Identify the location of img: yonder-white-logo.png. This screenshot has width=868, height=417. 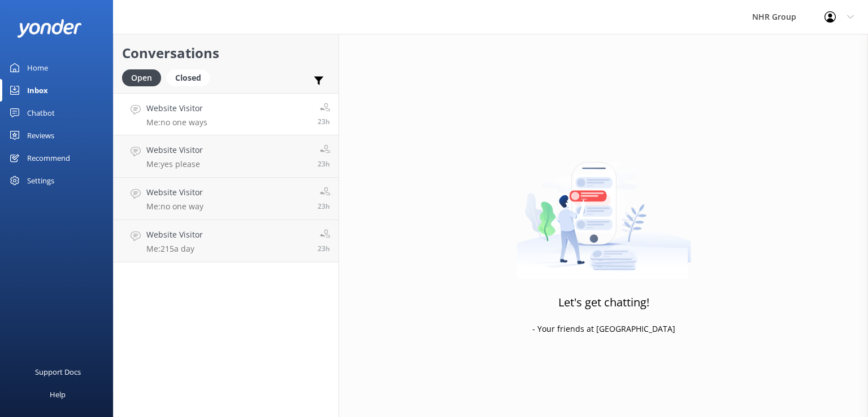
(49, 28).